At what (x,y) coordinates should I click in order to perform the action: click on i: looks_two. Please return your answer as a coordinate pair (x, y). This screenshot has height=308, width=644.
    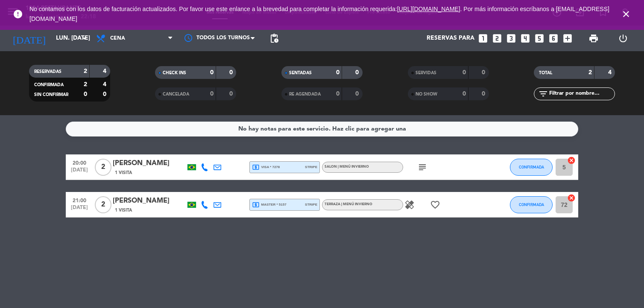
    Looking at the image, I should click on (497, 38).